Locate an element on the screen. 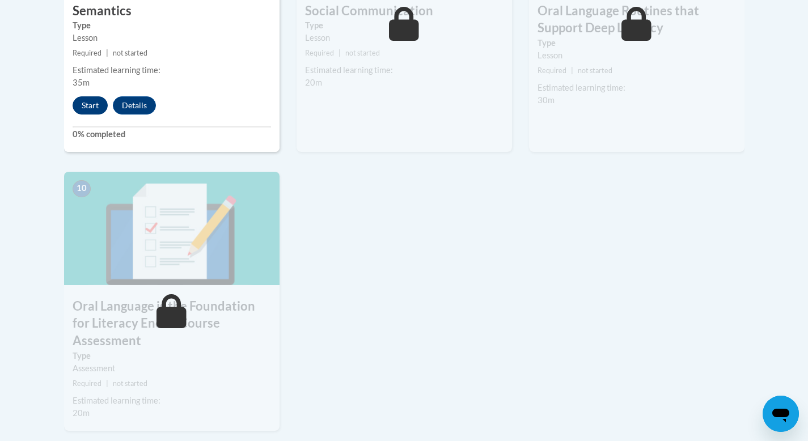 This screenshot has height=441, width=808. span: 30m is located at coordinates (546, 100).